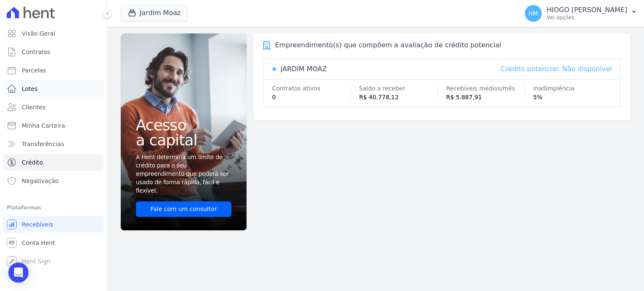  Describe the element at coordinates (587, 18) in the screenshot. I see `p: Ver opções` at that location.